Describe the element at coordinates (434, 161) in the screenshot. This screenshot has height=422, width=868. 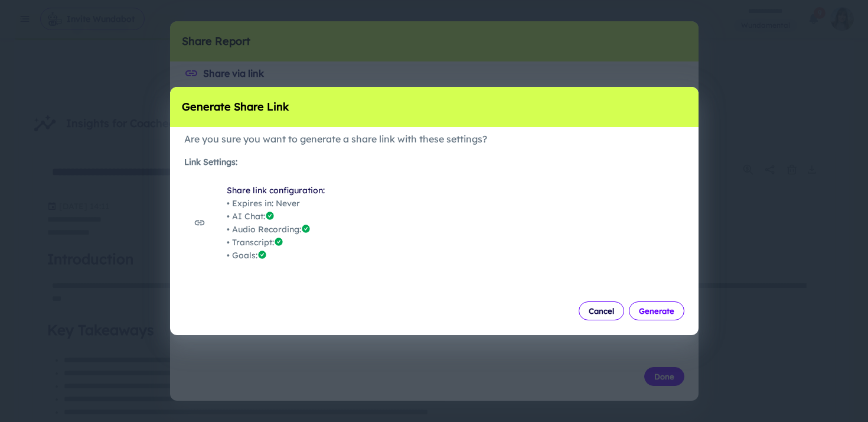
I see `h6: Link Settings:` at that location.